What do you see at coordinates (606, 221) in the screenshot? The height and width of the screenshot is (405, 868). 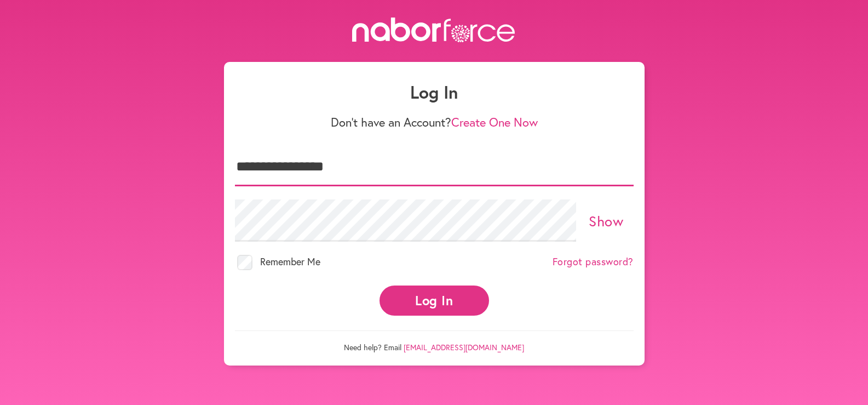 I see `a: Show` at bounding box center [606, 221].